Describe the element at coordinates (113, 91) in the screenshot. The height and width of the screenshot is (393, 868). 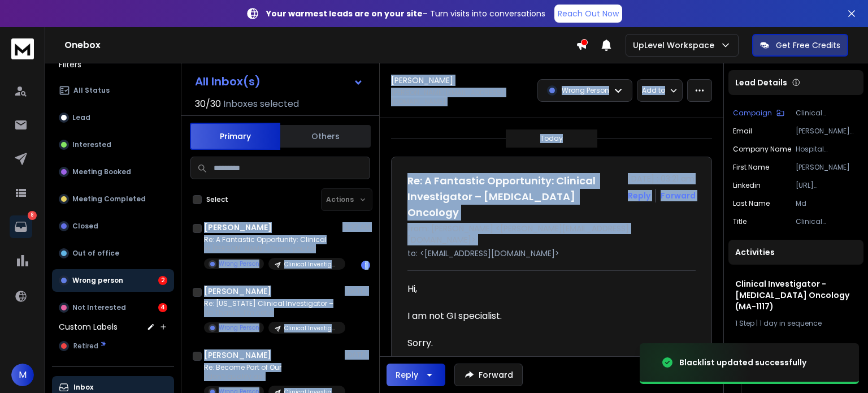
I see `button: All Status` at that location.